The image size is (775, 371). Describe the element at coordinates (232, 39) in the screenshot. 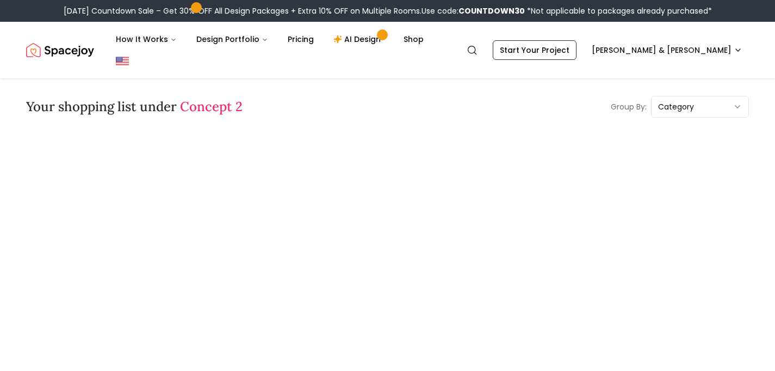

I see `button: Design Portfolio` at that location.